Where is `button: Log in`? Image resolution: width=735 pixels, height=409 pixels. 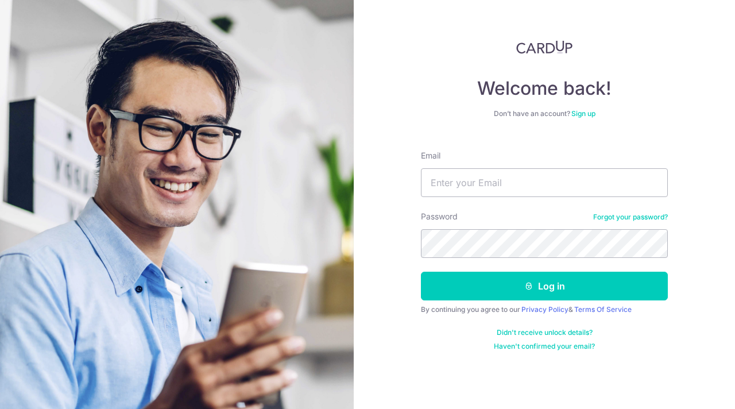 button: Log in is located at coordinates (544, 286).